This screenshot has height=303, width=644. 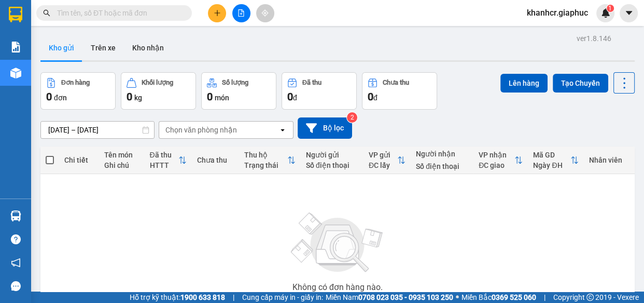 What do you see at coordinates (383, 154) in the screenshot?
I see `div: VP gửi` at bounding box center [383, 154].